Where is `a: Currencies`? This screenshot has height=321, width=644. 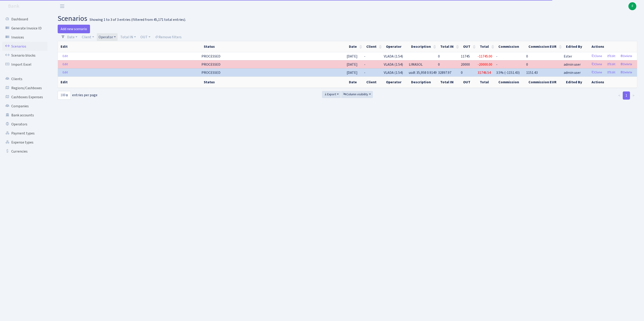 a: Currencies is located at coordinates (25, 151).